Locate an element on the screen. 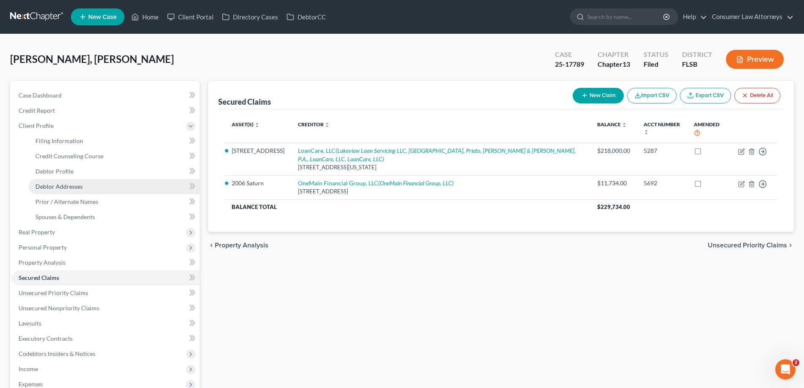  a: Help is located at coordinates (693, 17).